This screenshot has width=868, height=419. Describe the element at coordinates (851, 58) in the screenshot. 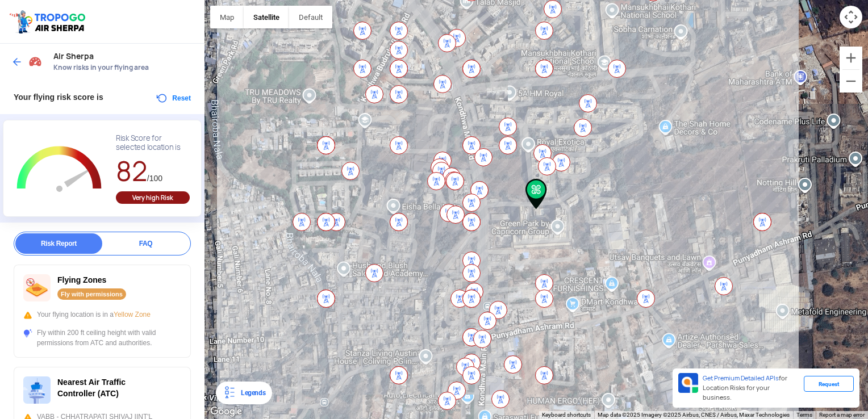

I see `button: Zoom in` at that location.